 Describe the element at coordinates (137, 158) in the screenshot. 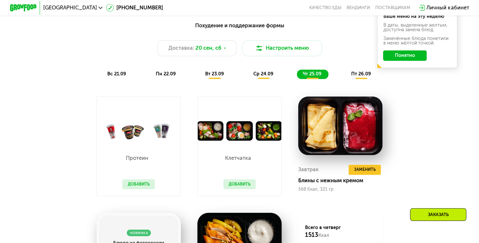

I see `p: Протеин` at that location.